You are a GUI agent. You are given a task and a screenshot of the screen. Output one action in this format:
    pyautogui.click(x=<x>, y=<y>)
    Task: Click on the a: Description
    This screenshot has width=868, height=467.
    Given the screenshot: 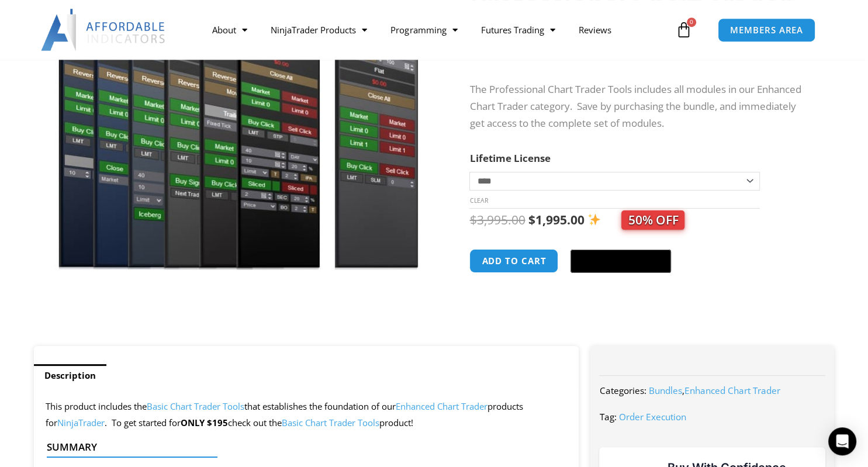 What is the action you would take?
    pyautogui.click(x=70, y=375)
    